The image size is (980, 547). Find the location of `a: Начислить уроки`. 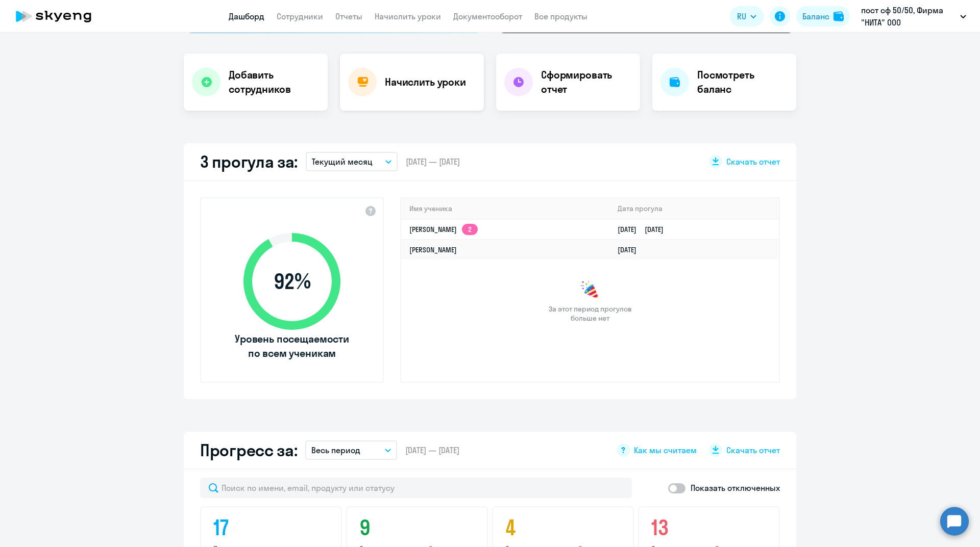

a: Начислить уроки is located at coordinates (408, 16).